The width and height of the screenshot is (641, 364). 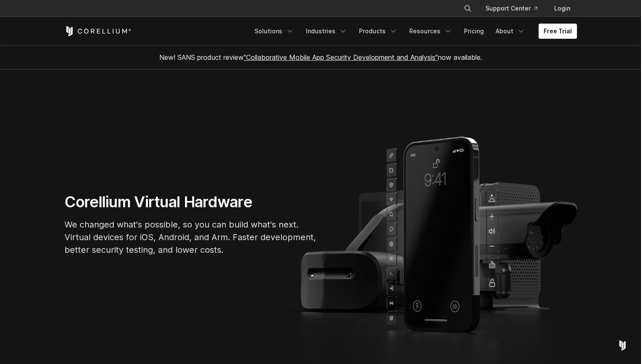 I want to click on a: Pricing, so click(x=474, y=31).